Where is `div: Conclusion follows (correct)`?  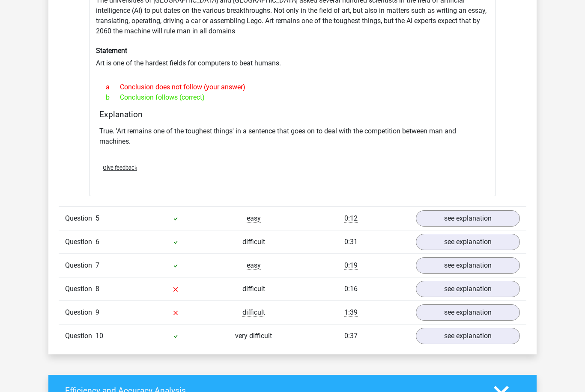 div: Conclusion follows (correct) is located at coordinates (292, 97).